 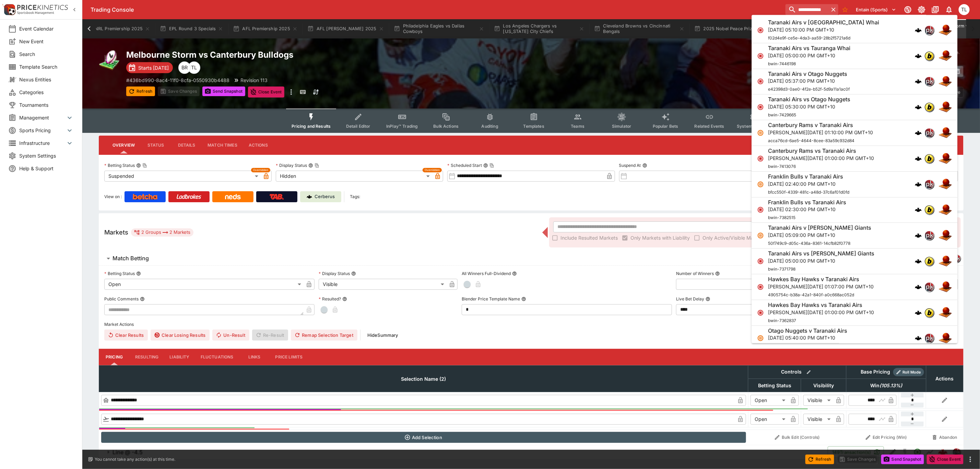 What do you see at coordinates (36, 12) in the screenshot?
I see `img: Sportsbook Management` at bounding box center [36, 12].